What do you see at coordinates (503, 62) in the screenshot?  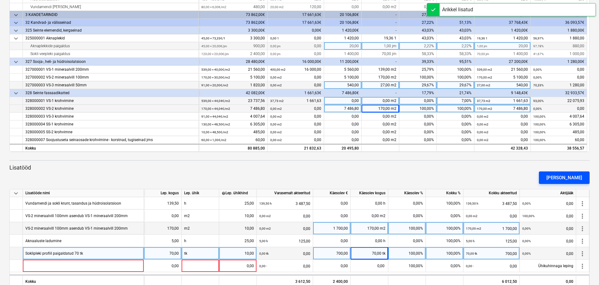 I see `div: 27 200,00€` at bounding box center [503, 62].